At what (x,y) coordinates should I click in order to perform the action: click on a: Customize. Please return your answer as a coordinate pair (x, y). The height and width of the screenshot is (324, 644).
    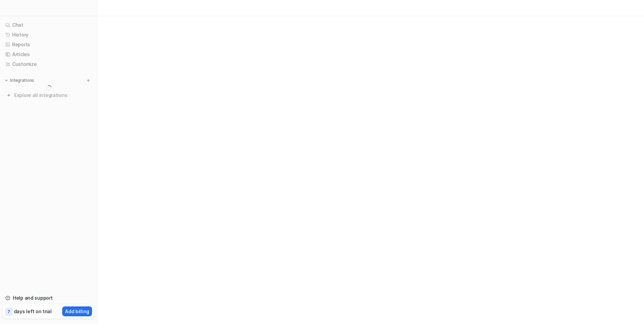
    Looking at the image, I should click on (49, 64).